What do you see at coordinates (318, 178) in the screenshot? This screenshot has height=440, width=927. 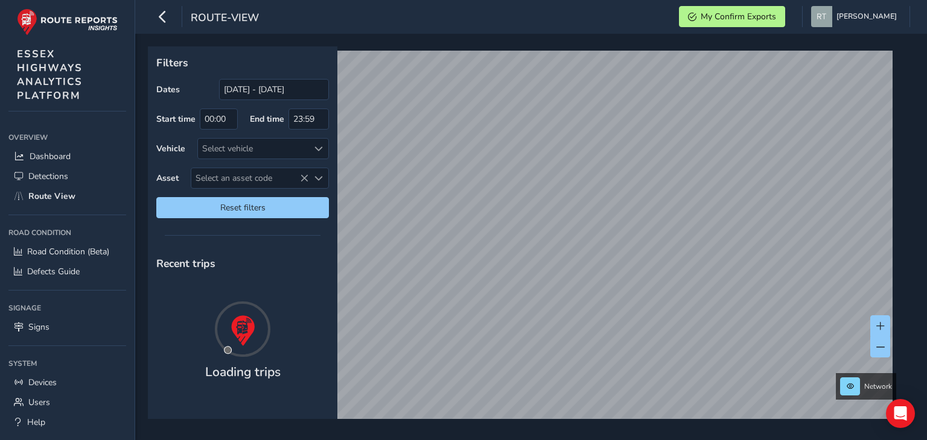 I see `div: Select an asset code` at bounding box center [318, 178].